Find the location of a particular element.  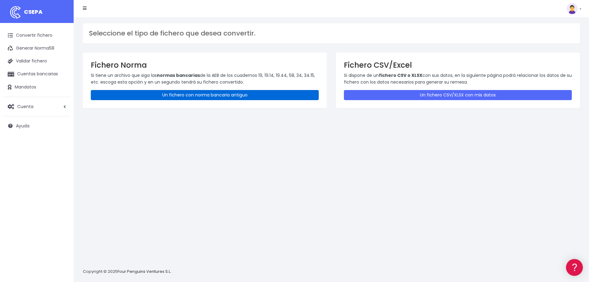

a: Ayuda is located at coordinates (37, 126).